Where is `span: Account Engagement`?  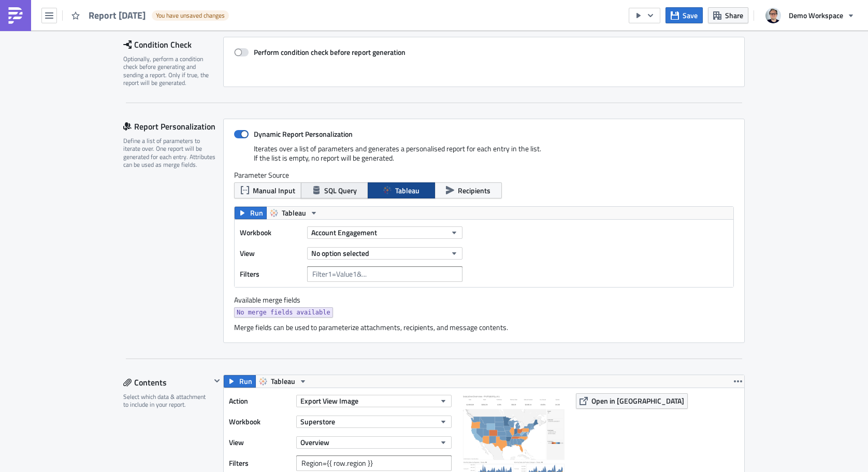
span: Account Engagement is located at coordinates (344, 232).